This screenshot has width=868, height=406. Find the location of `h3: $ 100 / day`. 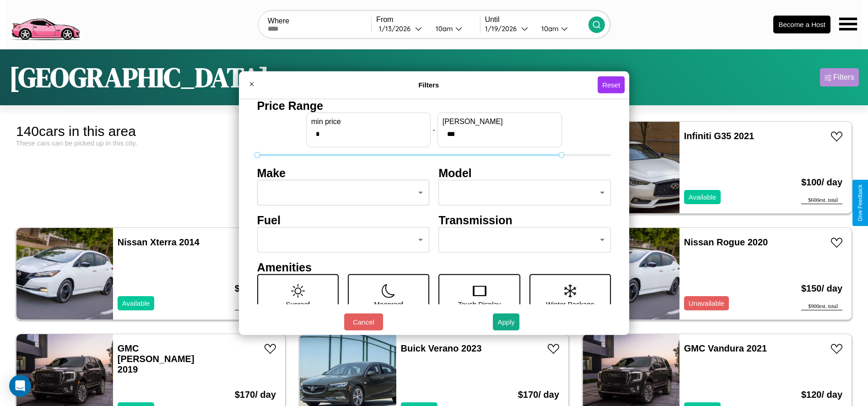

h3: $ 100 / day is located at coordinates (822, 182).